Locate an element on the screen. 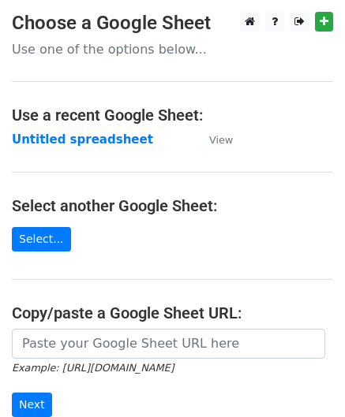 The height and width of the screenshot is (417, 345). h4: Copy/paste a Google Sheet URL: is located at coordinates (172, 313).